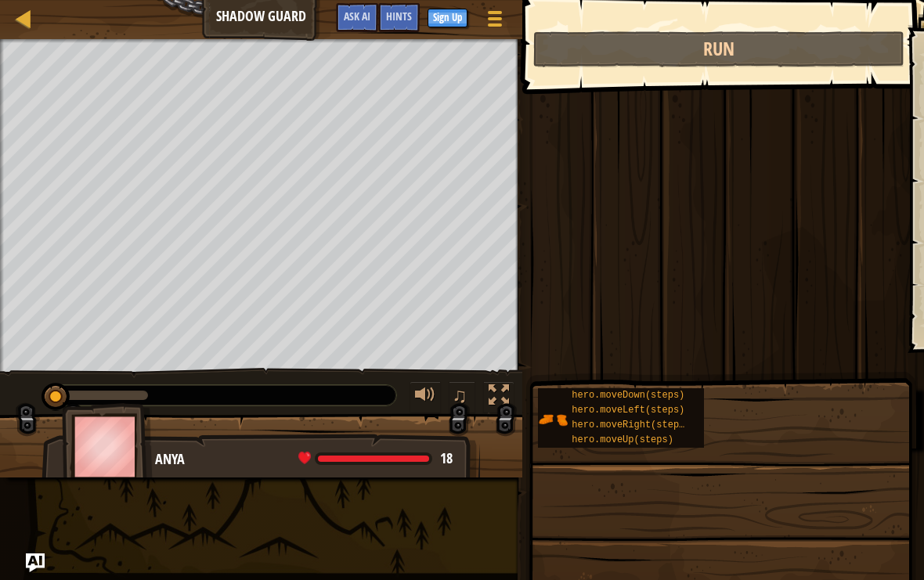 Image resolution: width=924 pixels, height=580 pixels. What do you see at coordinates (309, 460) in the screenshot?
I see `div: Anya` at bounding box center [309, 460].